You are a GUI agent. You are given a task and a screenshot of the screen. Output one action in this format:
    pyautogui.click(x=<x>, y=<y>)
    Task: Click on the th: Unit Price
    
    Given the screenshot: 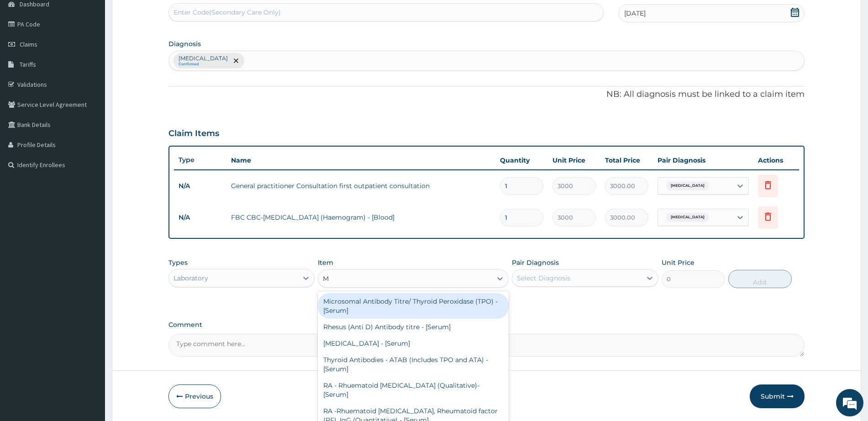 What is the action you would take?
    pyautogui.click(x=574, y=160)
    